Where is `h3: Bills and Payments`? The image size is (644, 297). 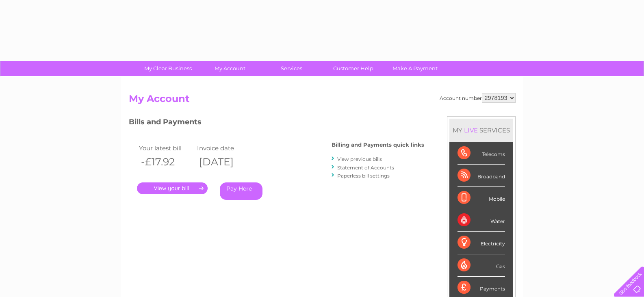 h3: Bills and Payments is located at coordinates (276, 123).